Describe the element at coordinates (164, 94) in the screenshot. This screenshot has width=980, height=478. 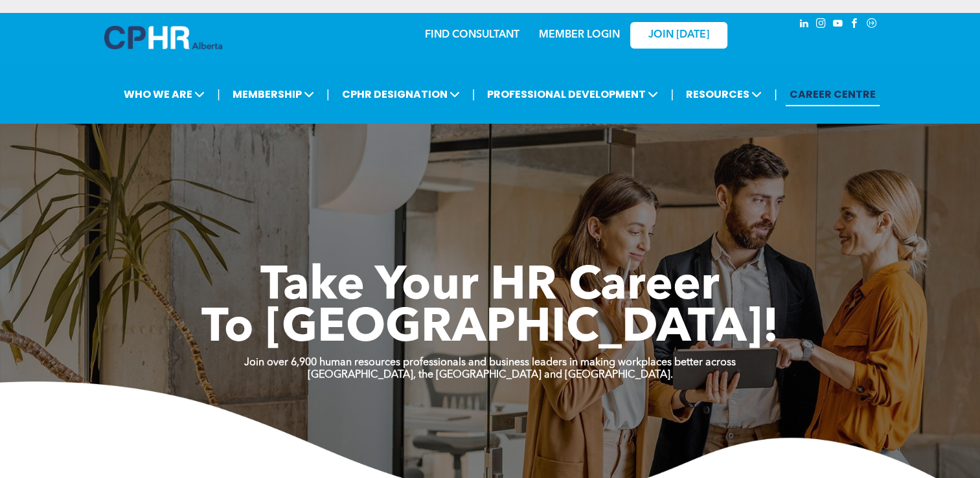
I see `span: WHO WE ARE` at that location.